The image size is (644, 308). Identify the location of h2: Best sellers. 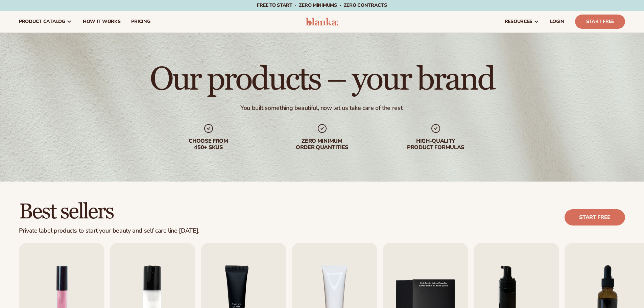
(109, 212).